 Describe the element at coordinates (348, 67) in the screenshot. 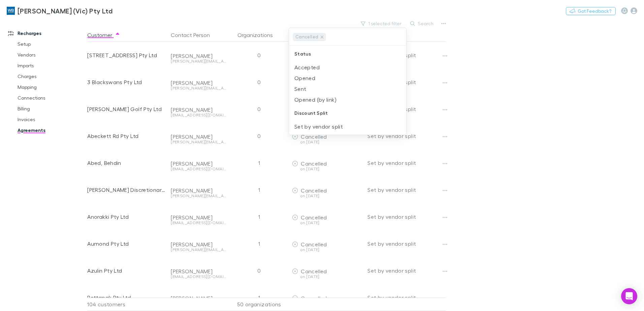

I see `li: Accepted` at that location.